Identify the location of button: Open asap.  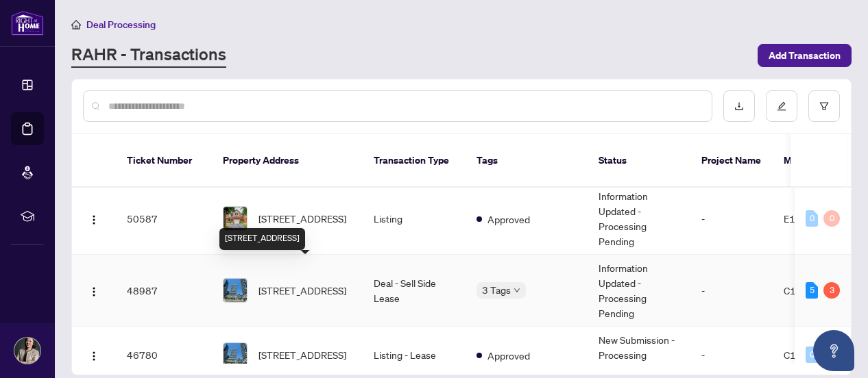
(833, 351).